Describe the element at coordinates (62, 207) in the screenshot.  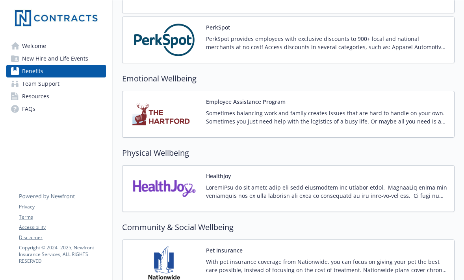
I see `a: Privacy` at that location.